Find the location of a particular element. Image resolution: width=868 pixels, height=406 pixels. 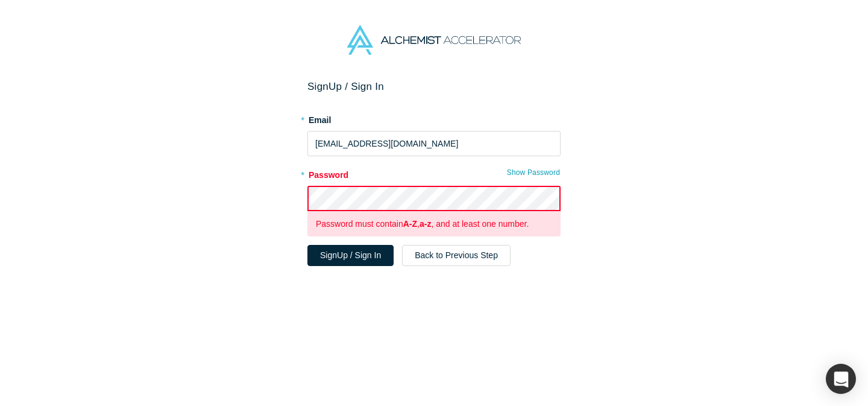

button: Back to Previous Step is located at coordinates (456, 255).